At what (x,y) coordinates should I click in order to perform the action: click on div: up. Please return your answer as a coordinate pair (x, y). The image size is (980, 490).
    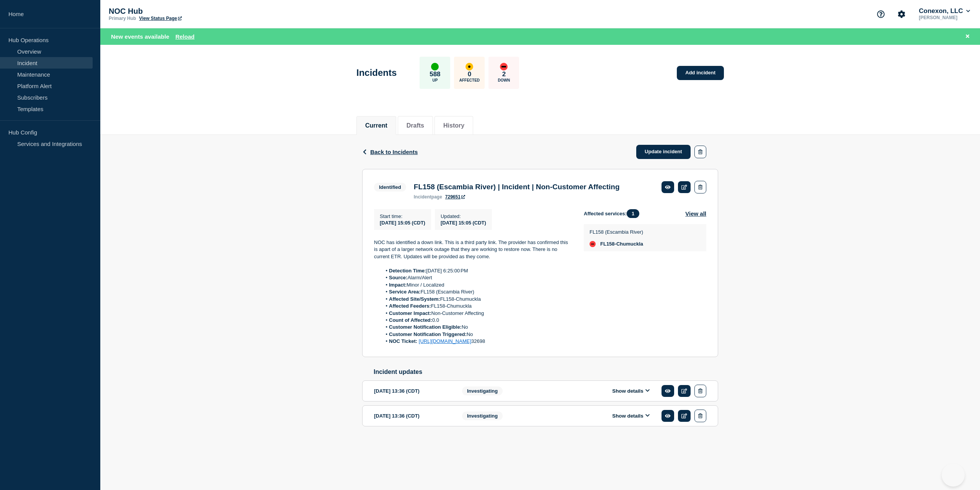
    Looking at the image, I should click on (435, 67).